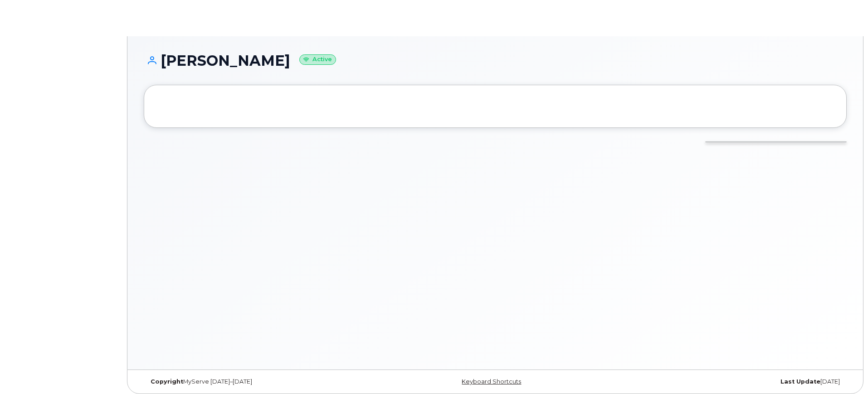 This screenshot has width=868, height=394. Describe the element at coordinates (800, 381) in the screenshot. I see `strong: Last Update` at that location.